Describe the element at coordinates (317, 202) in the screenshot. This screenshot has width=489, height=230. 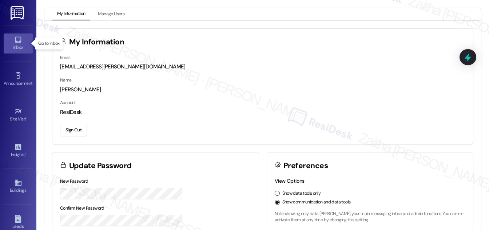
I see `label: Show communication and data tools` at that location.